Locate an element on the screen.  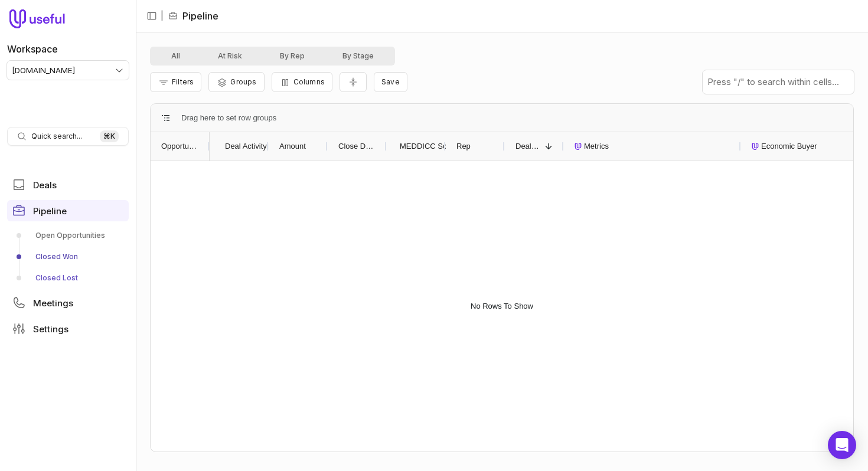
span: Groups is located at coordinates (243, 82).